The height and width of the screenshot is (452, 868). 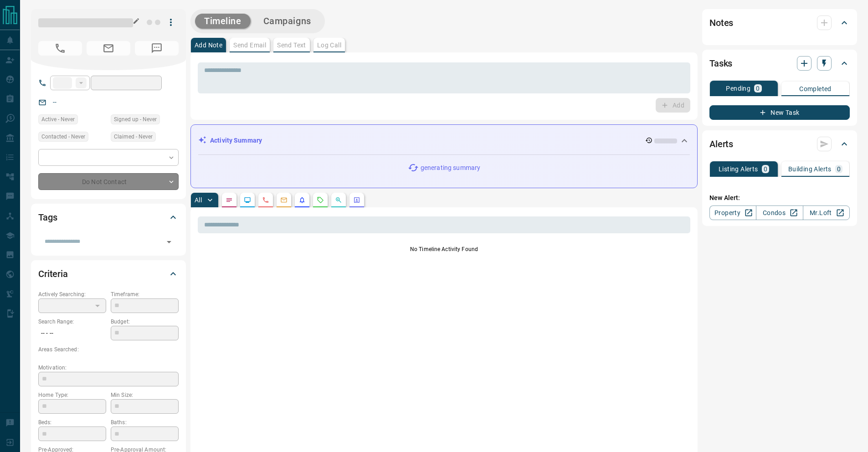 I want to click on span: Claimed - Never, so click(x=133, y=137).